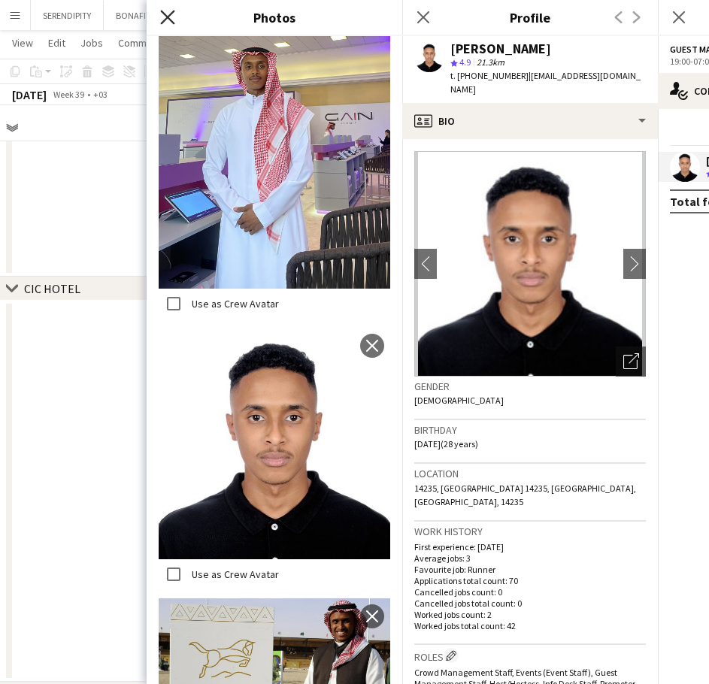 The height and width of the screenshot is (684, 709). Describe the element at coordinates (530, 603) in the screenshot. I see `p: Cancelled jobs total count: 0` at that location.